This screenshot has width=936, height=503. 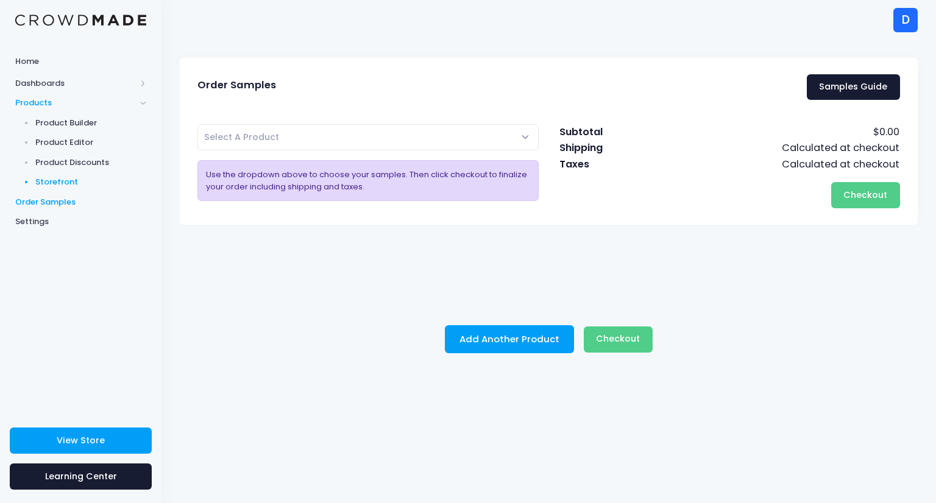 What do you see at coordinates (80, 62) in the screenshot?
I see `span: Home` at bounding box center [80, 62].